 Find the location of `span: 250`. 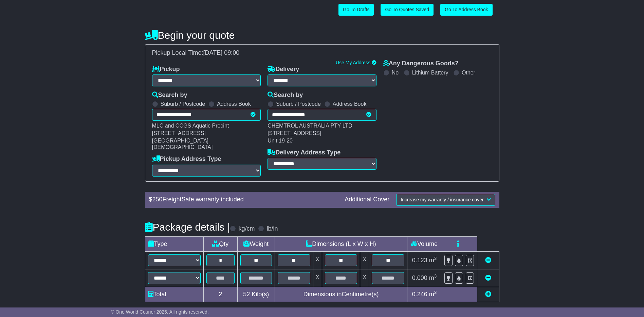

span: 250 is located at coordinates (158, 199).